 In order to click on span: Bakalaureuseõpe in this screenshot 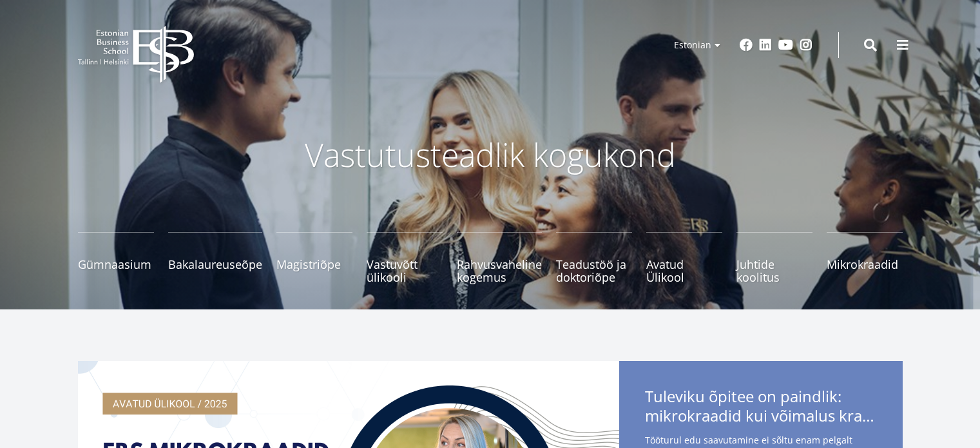, I will do `click(216, 264)`.